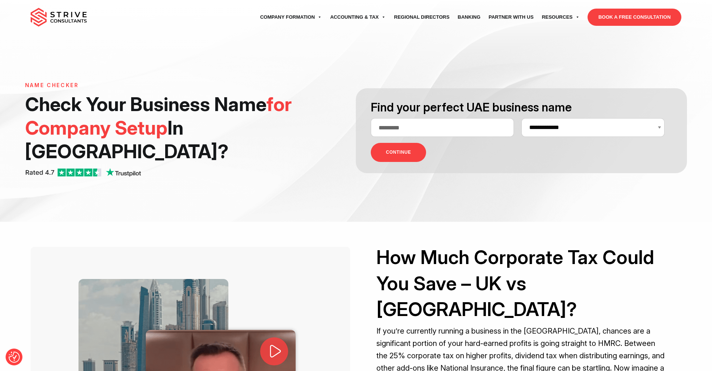 This screenshot has width=712, height=371. Describe the element at coordinates (358, 17) in the screenshot. I see `a: Accounting & Tax` at that location.